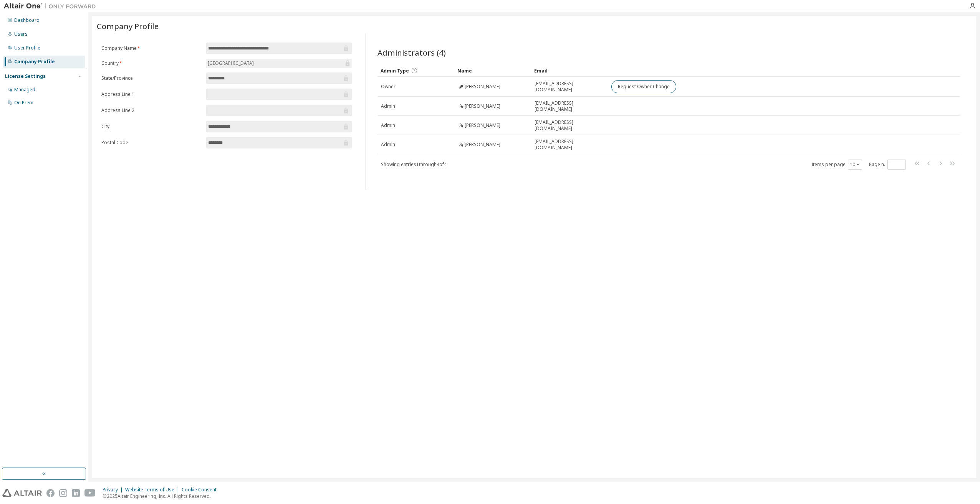 Image resolution: width=980 pixels, height=504 pixels. I want to click on img: instagram.svg, so click(63, 493).